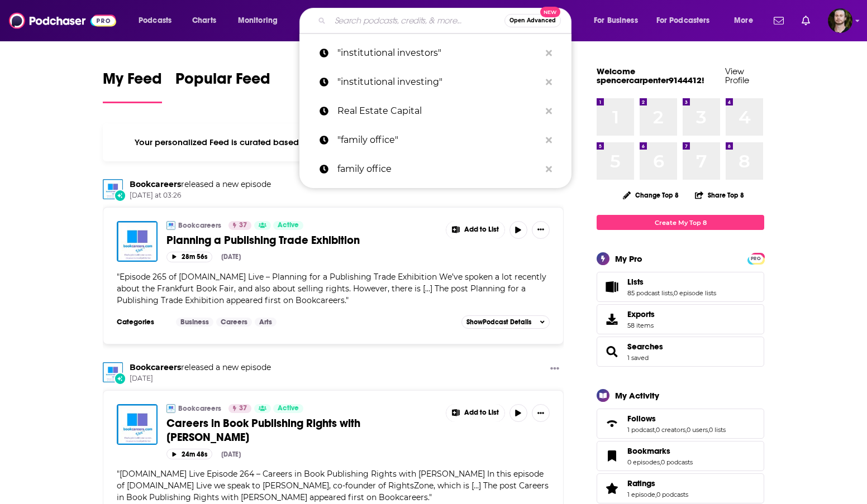 This screenshot has height=504, width=867. I want to click on span: Podcasts, so click(155, 20).